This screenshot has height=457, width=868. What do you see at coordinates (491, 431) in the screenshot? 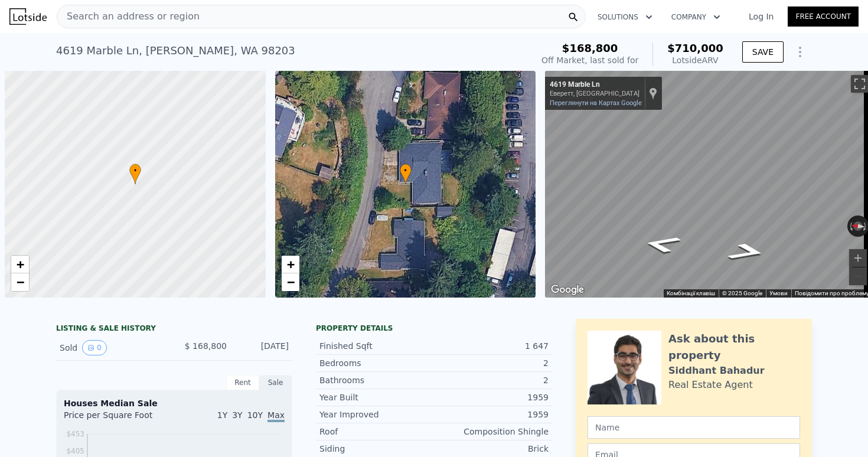
I see `div: Composition Shingle` at bounding box center [491, 431].